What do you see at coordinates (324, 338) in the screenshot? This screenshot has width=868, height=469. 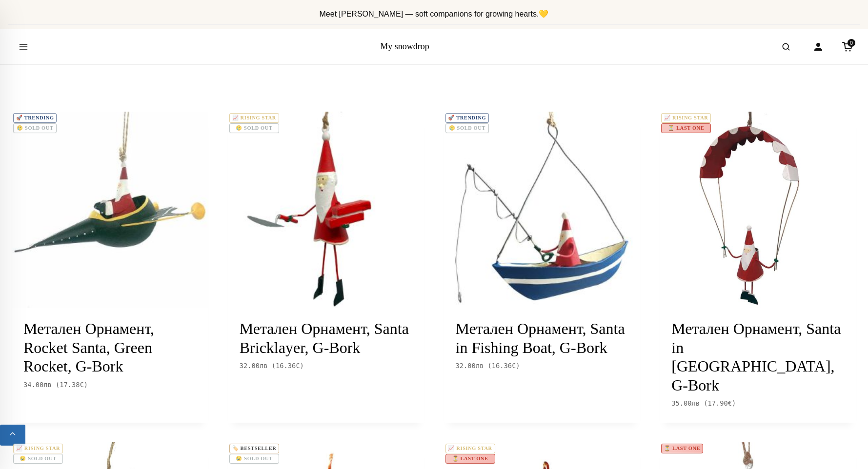 I see `a: Метален Орнамент, Santa Bricklayer, G-Bork` at bounding box center [324, 338].